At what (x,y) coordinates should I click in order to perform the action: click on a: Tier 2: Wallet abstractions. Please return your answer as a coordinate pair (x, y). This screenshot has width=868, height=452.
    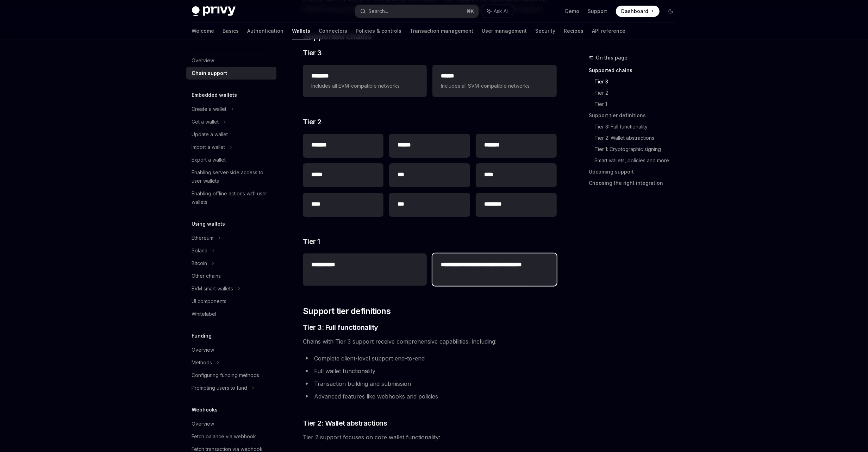
    Looking at the image, I should click on (638, 138).